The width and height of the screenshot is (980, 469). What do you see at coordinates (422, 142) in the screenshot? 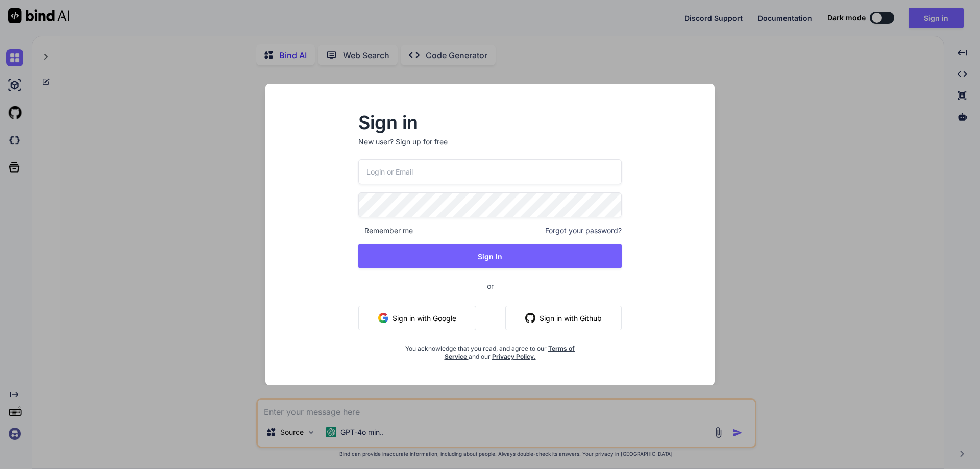
I see `div: Sign up for free` at bounding box center [422, 142].